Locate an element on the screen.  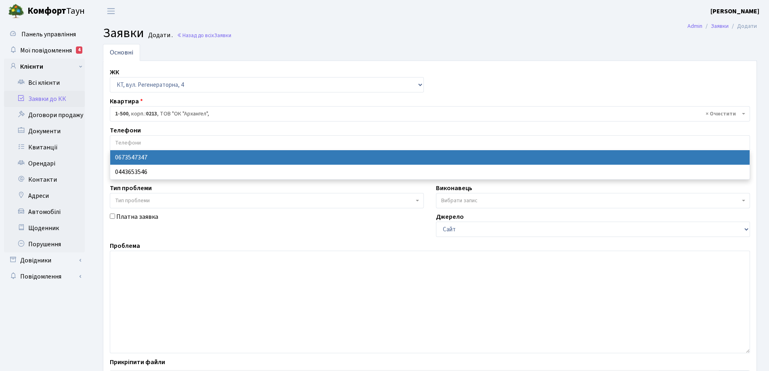
a: Повідомлення is located at coordinates (44, 277).